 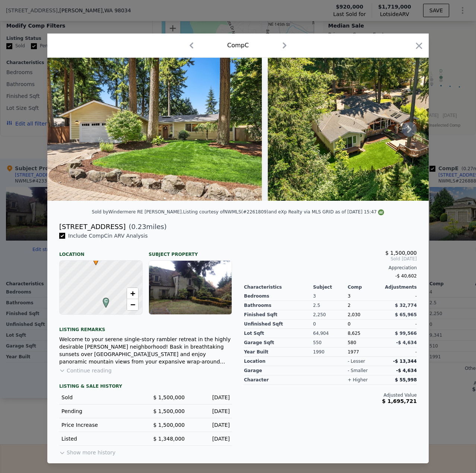 What do you see at coordinates (279, 315) in the screenshot?
I see `div: Finished Sqft` at bounding box center [279, 315].